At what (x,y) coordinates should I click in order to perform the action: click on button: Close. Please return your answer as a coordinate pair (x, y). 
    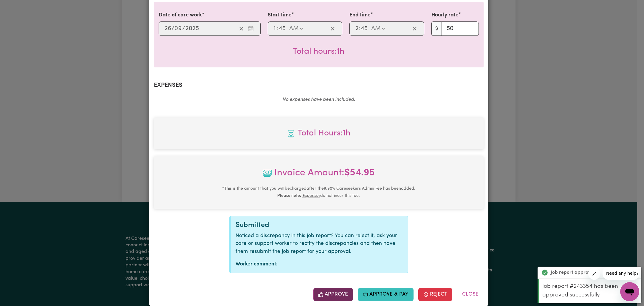
    Looking at the image, I should click on (470, 294).